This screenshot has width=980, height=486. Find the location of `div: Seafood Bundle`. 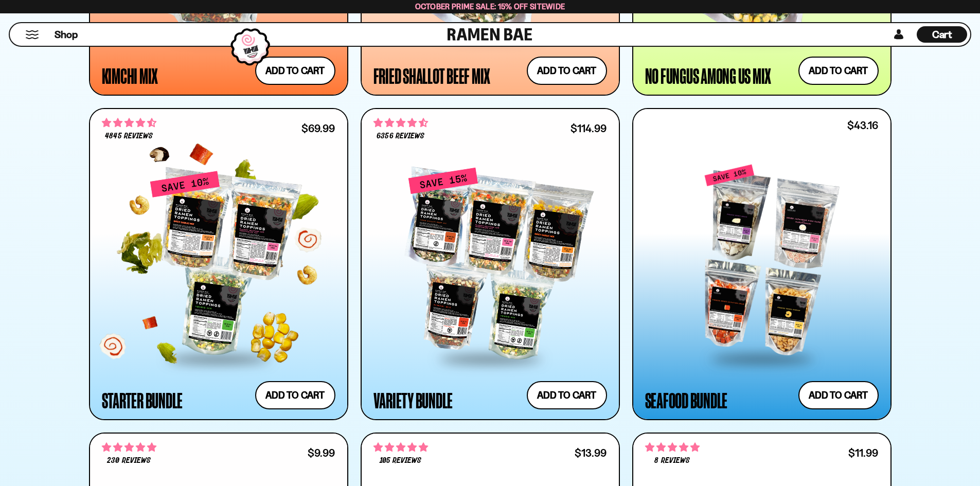

div: Seafood Bundle is located at coordinates (686, 400).